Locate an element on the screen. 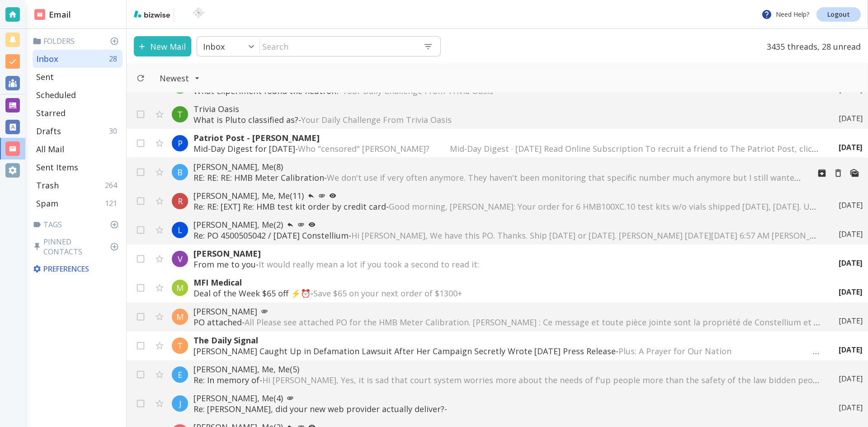  div: Starred is located at coordinates (77, 113).